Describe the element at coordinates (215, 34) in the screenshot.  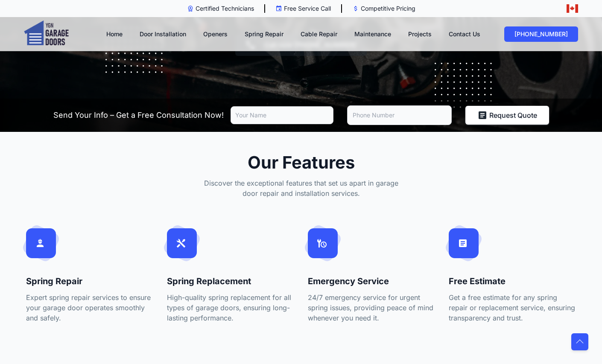
I see `a: Openers` at that location.